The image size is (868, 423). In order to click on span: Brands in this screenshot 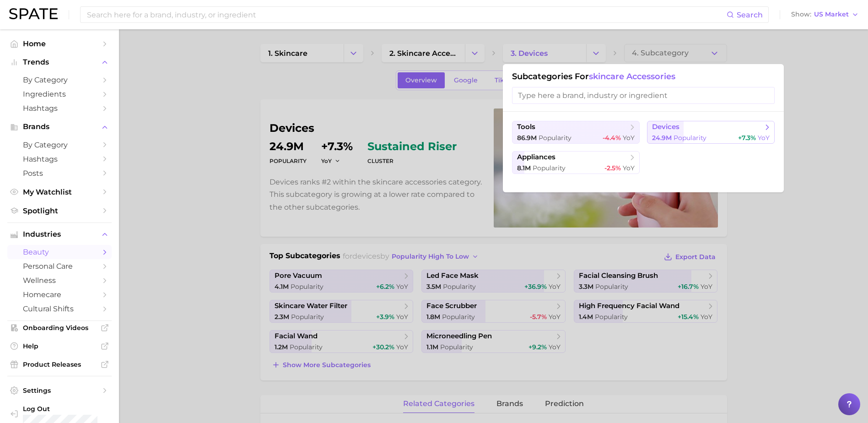, I will do `click(60, 127)`.